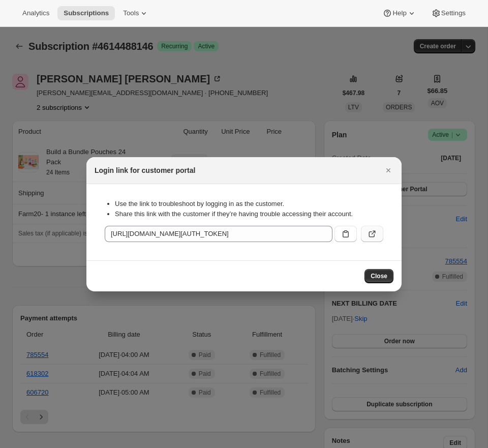  What do you see at coordinates (86, 13) in the screenshot?
I see `span: Subscriptions` at bounding box center [86, 13].